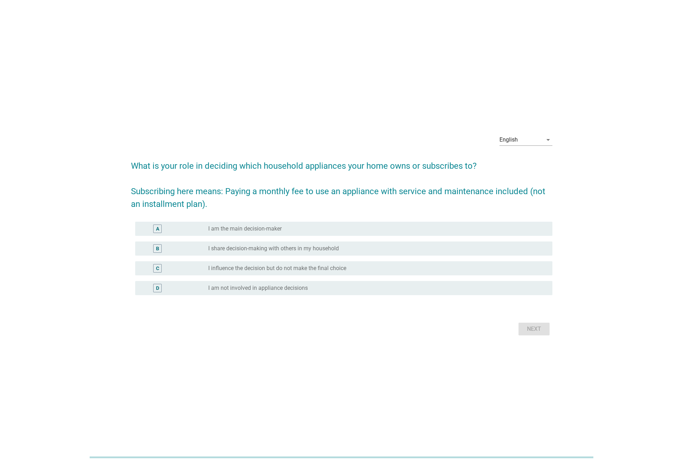  Describe the element at coordinates (245, 229) in the screenshot. I see `label: I am the main decision-maker` at that location.